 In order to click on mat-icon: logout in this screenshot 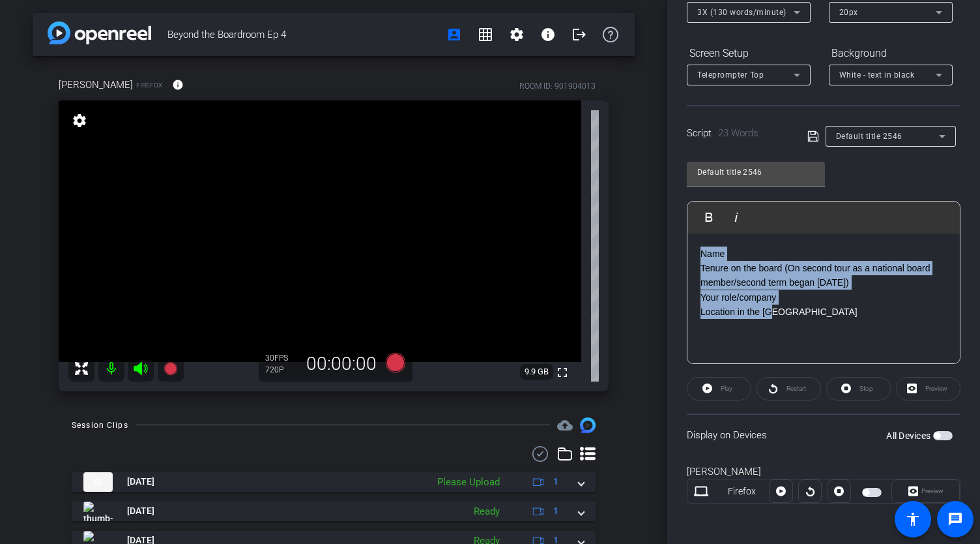, I will do `click(579, 35)`.